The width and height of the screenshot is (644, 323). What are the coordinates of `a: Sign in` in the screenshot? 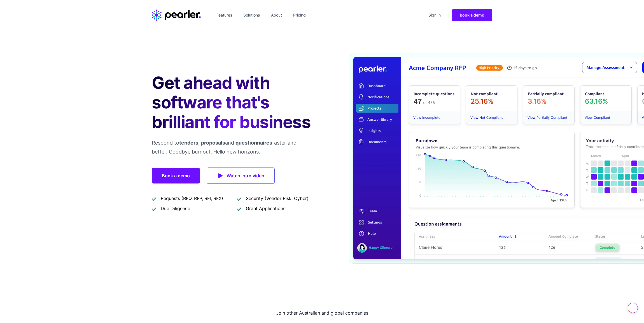 It's located at (435, 15).